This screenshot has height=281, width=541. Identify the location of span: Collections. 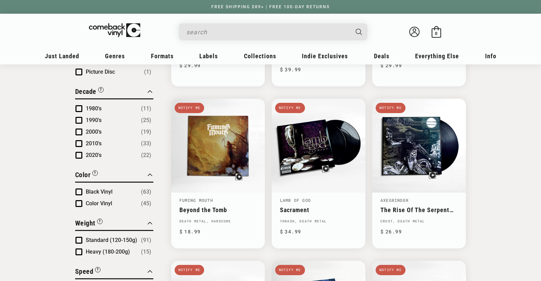
(260, 56).